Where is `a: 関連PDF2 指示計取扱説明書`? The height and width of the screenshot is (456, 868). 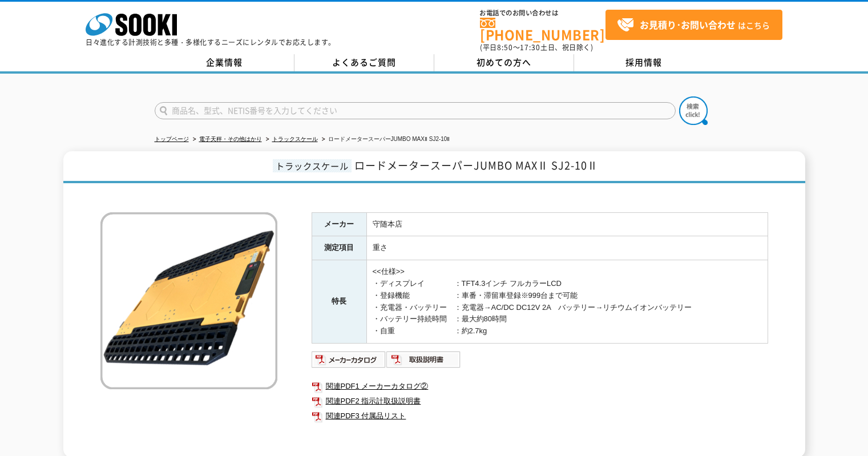
a: 関連PDF2 指示計取扱説明書 is located at coordinates (540, 401).